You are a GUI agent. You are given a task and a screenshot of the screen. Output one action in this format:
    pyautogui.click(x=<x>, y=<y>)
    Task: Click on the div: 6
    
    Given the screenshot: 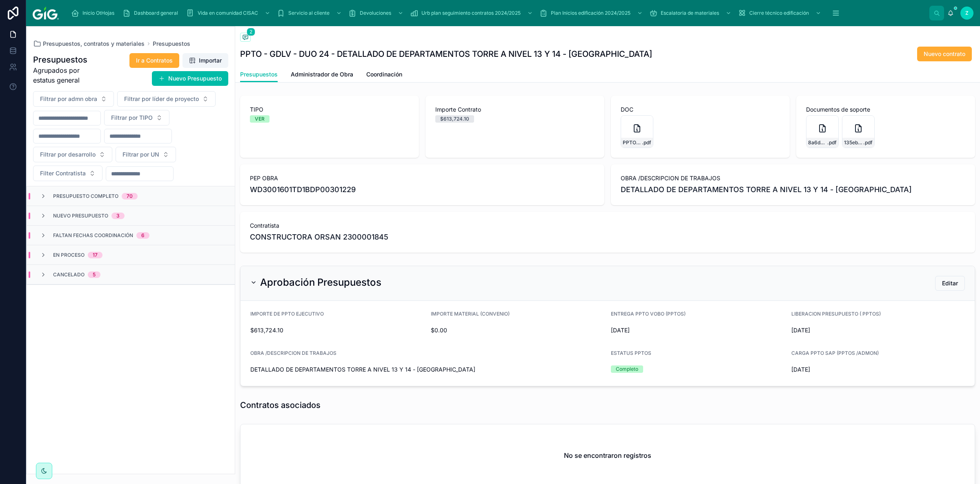 What is the action you would take?
    pyautogui.click(x=143, y=235)
    